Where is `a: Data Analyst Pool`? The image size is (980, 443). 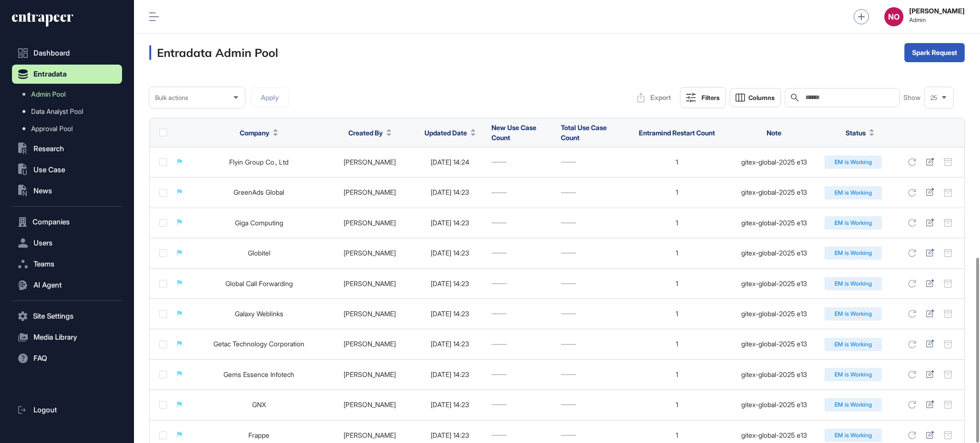
a: Data Analyst Pool is located at coordinates (69, 112).